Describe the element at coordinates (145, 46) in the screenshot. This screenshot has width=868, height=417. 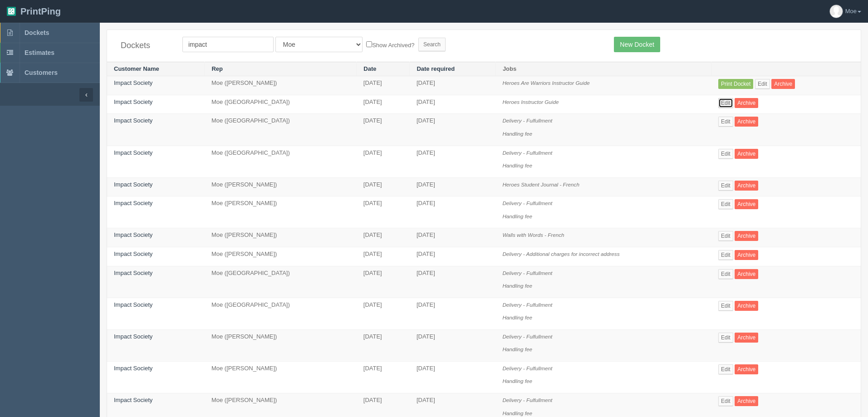
I see `h4: Dockets` at that location.